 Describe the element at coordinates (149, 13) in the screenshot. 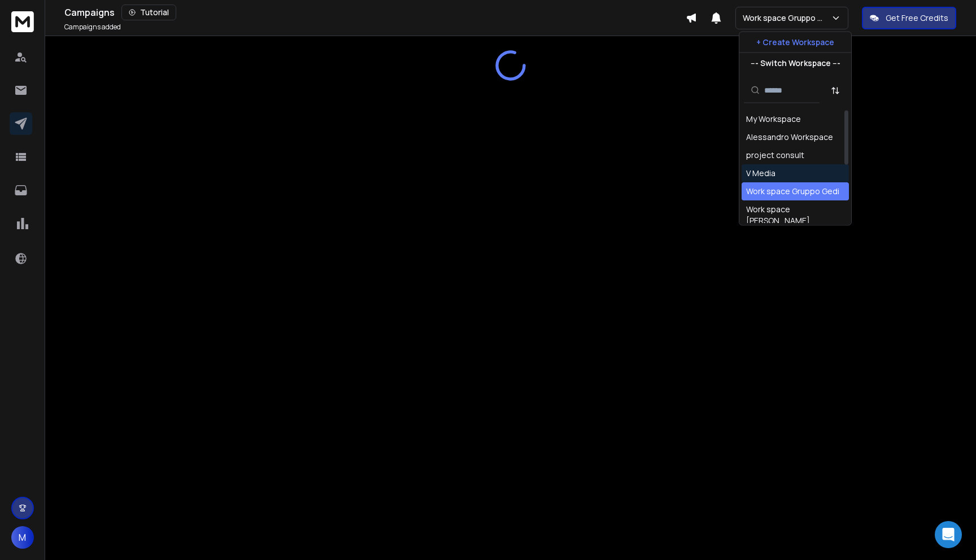

I see `button: Tutorial` at that location.